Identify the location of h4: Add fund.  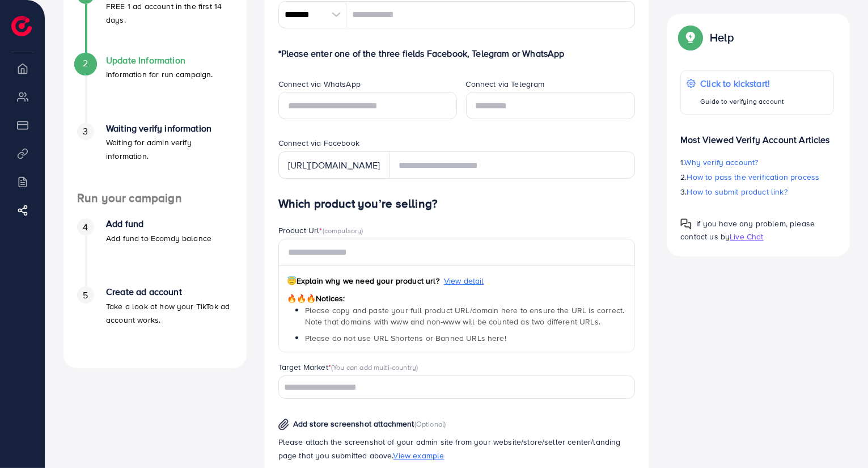
(158, 224).